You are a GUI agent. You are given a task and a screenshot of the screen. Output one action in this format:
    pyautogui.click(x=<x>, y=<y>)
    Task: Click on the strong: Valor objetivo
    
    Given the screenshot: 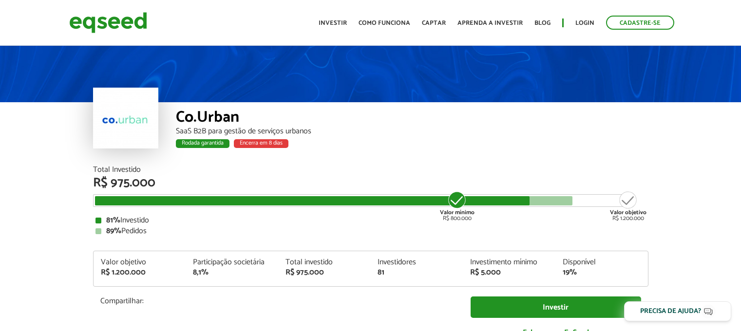 What is the action you would take?
    pyautogui.click(x=628, y=212)
    